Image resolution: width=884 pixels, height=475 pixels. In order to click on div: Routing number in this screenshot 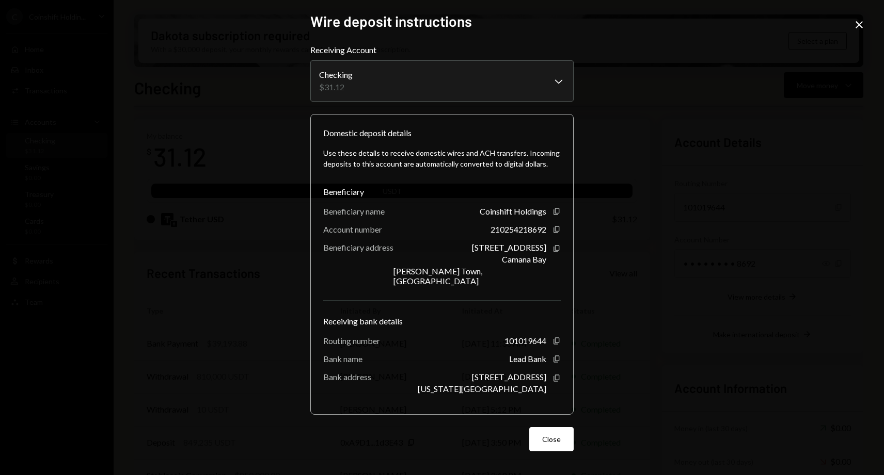, I will do `click(352, 341)`.